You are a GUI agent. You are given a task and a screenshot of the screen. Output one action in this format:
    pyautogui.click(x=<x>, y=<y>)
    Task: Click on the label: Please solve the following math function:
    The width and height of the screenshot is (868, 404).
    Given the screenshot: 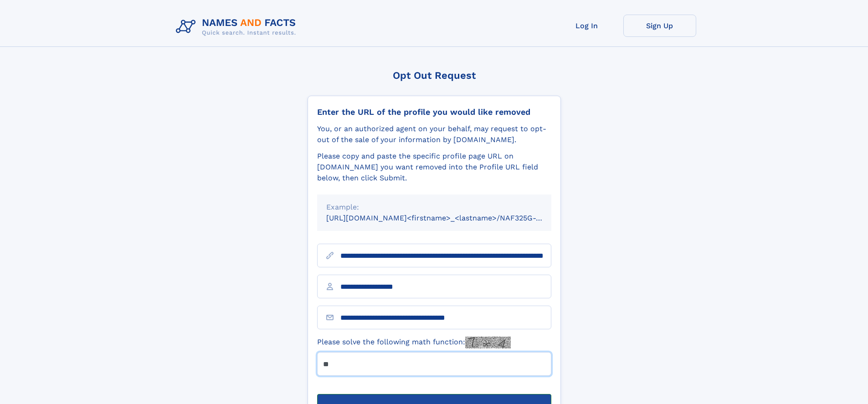 What is the action you would take?
    pyautogui.click(x=413, y=342)
    